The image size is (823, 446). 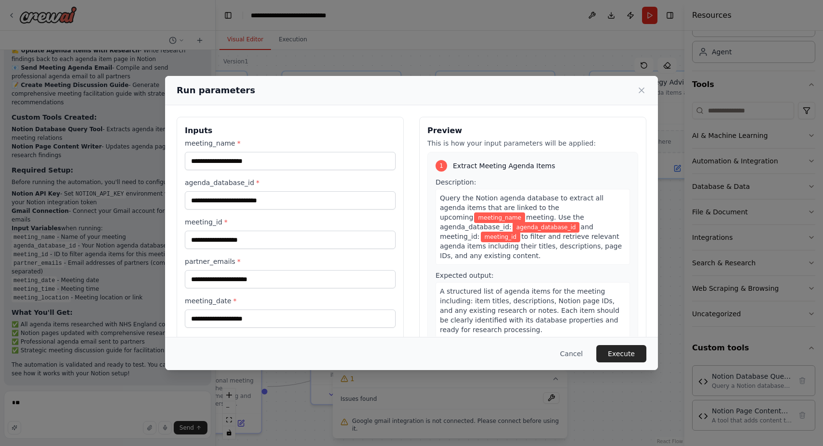 I want to click on label: meeting_id, so click(x=290, y=222).